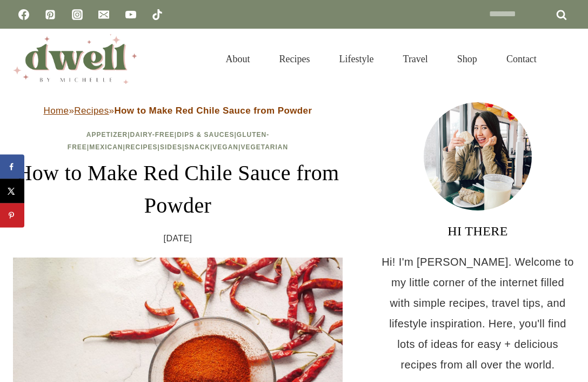  What do you see at coordinates (197, 147) in the screenshot?
I see `a: Snack` at bounding box center [197, 147].